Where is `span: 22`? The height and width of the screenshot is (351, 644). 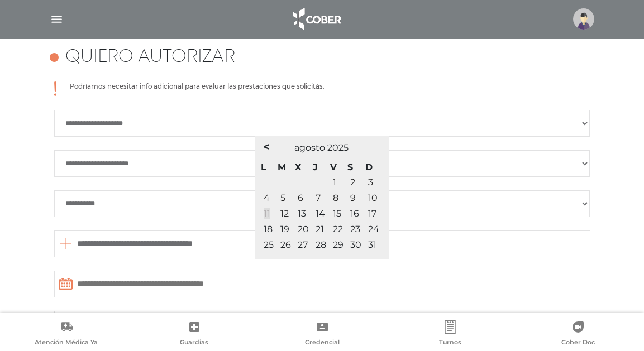 span: 22 is located at coordinates (337, 229).